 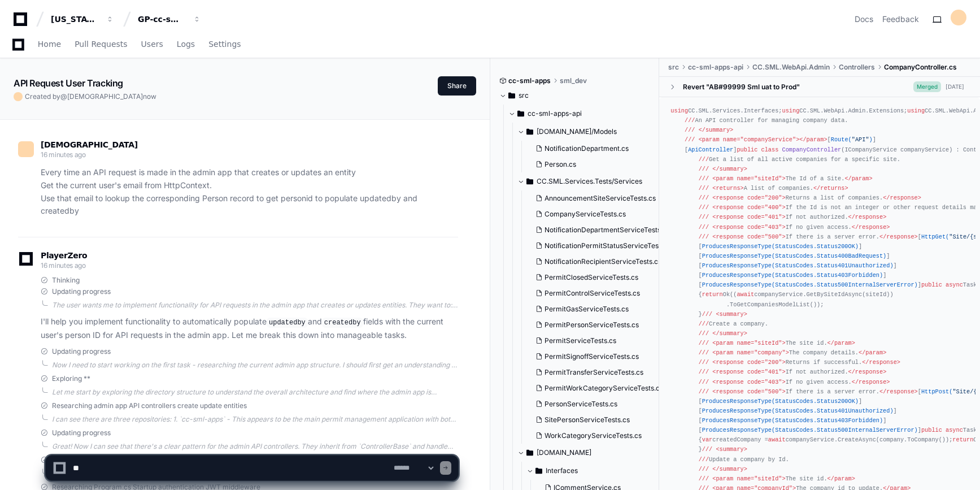 I want to click on span: An API controller for managing company data., so click(x=767, y=120).